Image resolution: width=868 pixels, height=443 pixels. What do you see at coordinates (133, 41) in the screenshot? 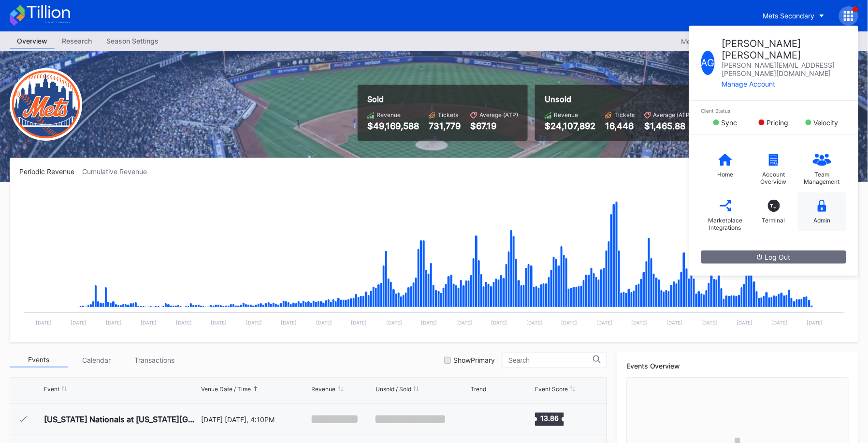
I see `a: Season Settings` at bounding box center [133, 41].